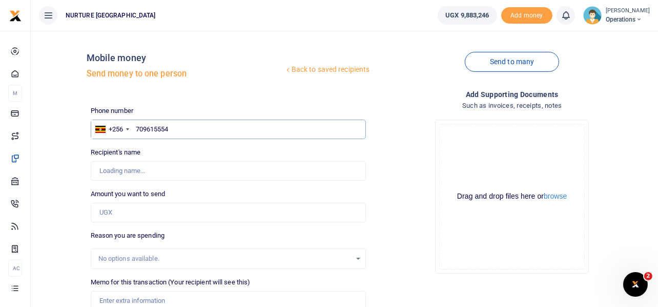 The image size is (658, 307). Describe the element at coordinates (116, 129) in the screenshot. I see `div: +256` at that location.